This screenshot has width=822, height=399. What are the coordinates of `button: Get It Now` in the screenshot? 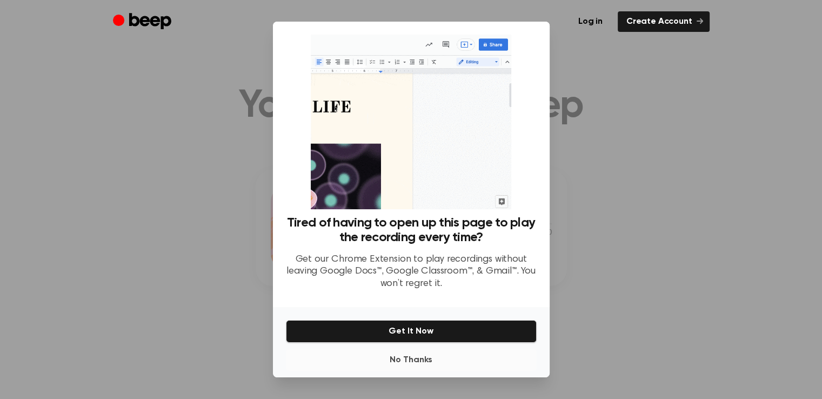 It's located at (411, 331).